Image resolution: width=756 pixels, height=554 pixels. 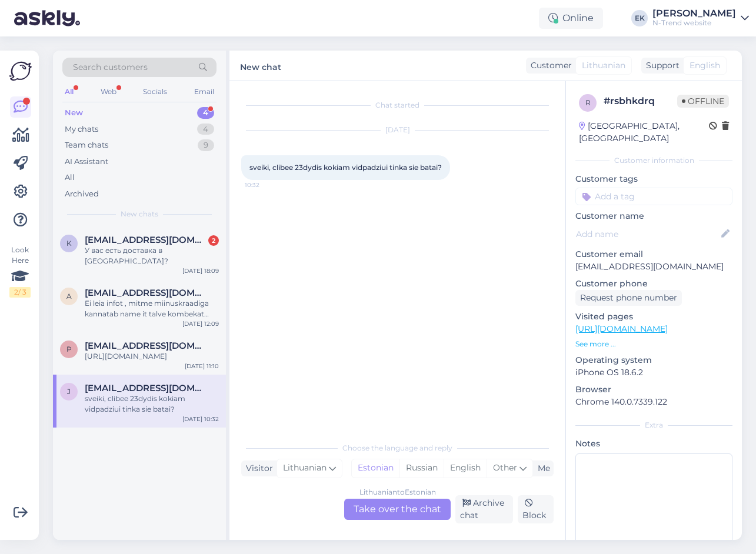 What do you see at coordinates (703, 101) in the screenshot?
I see `span: Offline` at bounding box center [703, 101].